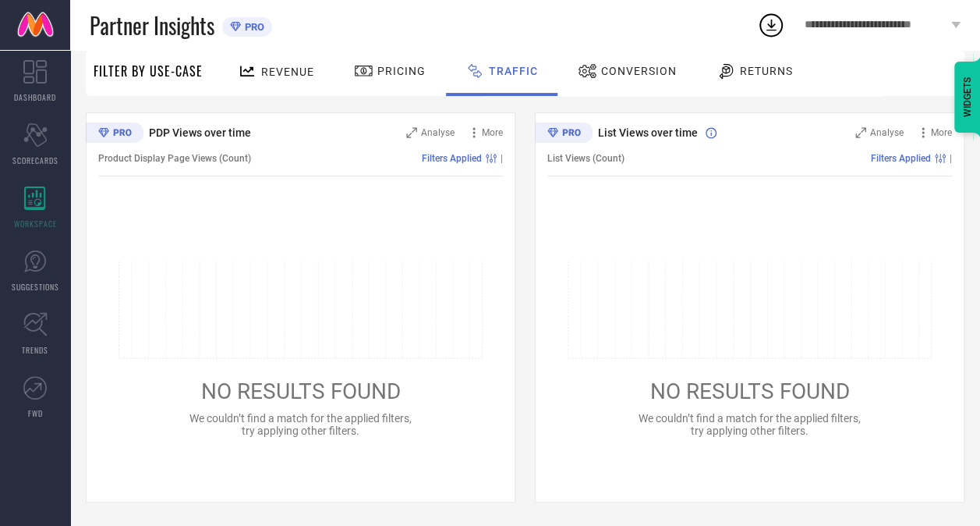  What do you see at coordinates (252, 27) in the screenshot?
I see `span: PRO` at bounding box center [252, 27].